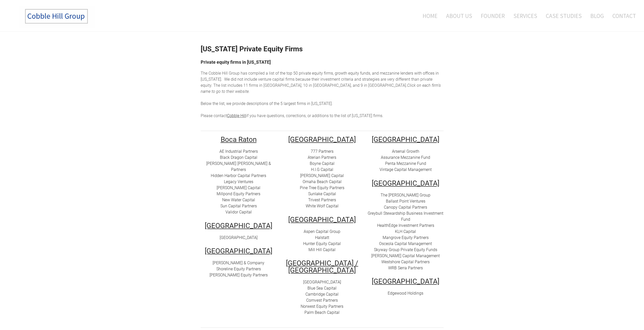 This screenshot has width=644, height=330. Describe the element at coordinates (322, 163) in the screenshot. I see `a: Boyne Capital` at that location.